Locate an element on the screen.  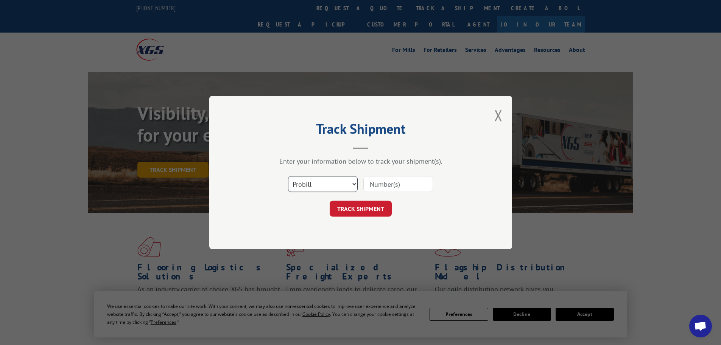
div: Enter your information below to track your shipment(s). is located at coordinates (361, 161).